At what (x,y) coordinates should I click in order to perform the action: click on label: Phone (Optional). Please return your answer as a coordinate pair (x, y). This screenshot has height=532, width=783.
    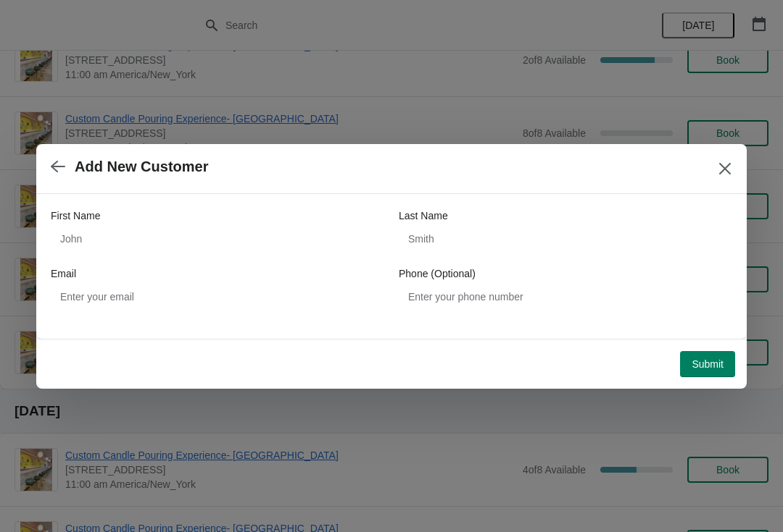
    Looking at the image, I should click on (437, 273).